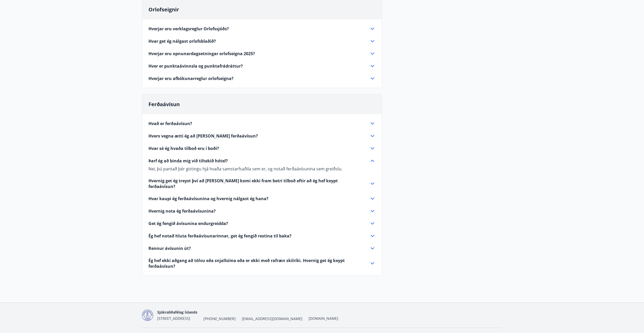 This screenshot has height=333, width=644. What do you see at coordinates (262, 66) in the screenshot?
I see `div: Hver er punktaávinnsla og punktafrádráttur?` at bounding box center [262, 66].